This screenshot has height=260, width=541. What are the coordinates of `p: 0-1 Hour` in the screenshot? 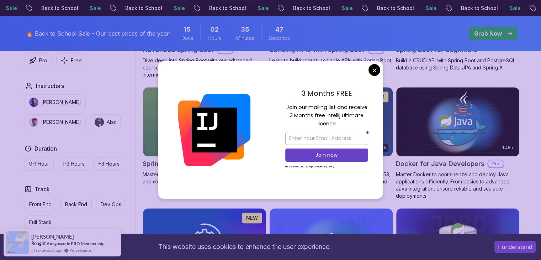 It's located at (39, 164).